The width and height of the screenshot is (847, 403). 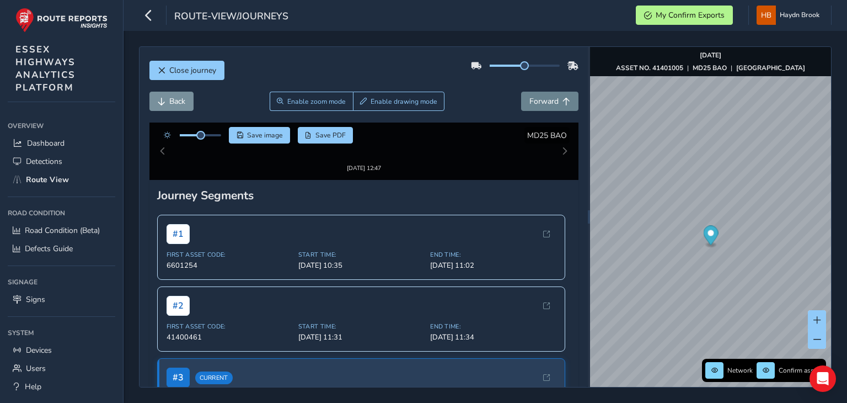 I want to click on span: 41400461, so click(x=229, y=327).